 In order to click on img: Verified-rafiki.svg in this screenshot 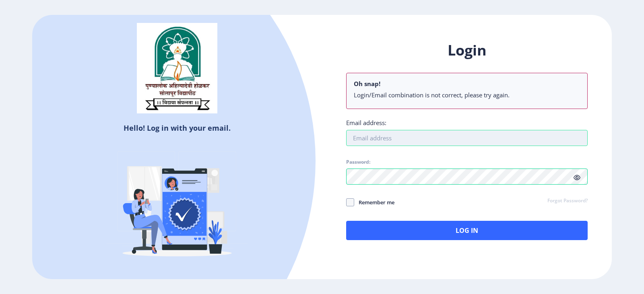, I will do `click(177, 206)`.